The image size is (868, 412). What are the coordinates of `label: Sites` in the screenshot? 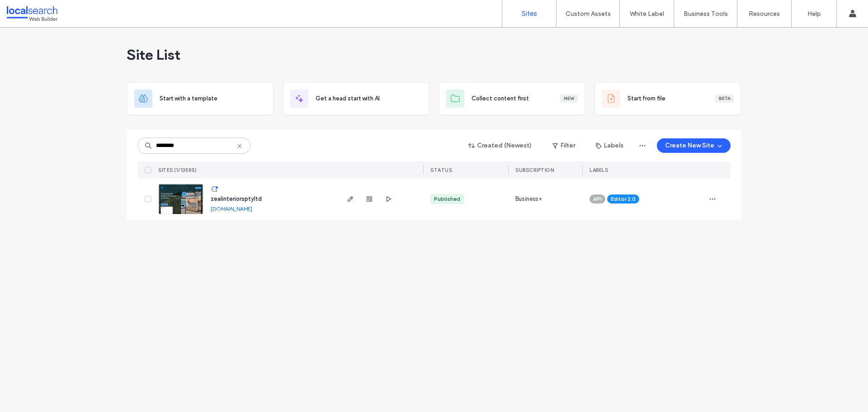 It's located at (529, 14).